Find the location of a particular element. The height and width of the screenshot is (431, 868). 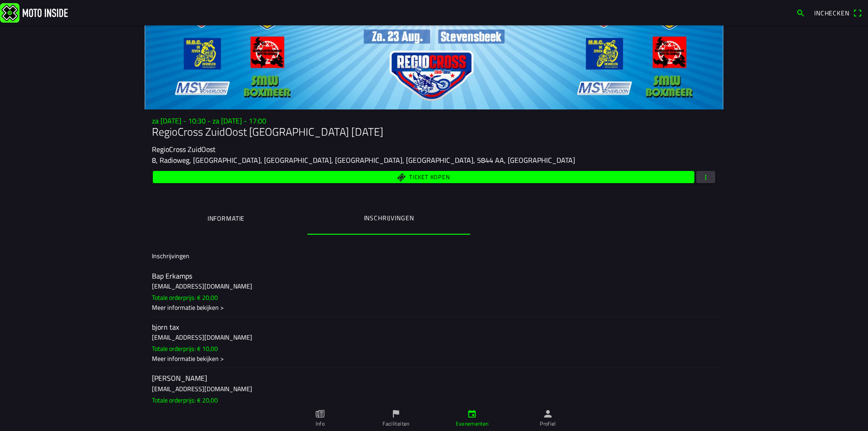

ion-text: RegioCross ZuidOost is located at coordinates (184, 149).